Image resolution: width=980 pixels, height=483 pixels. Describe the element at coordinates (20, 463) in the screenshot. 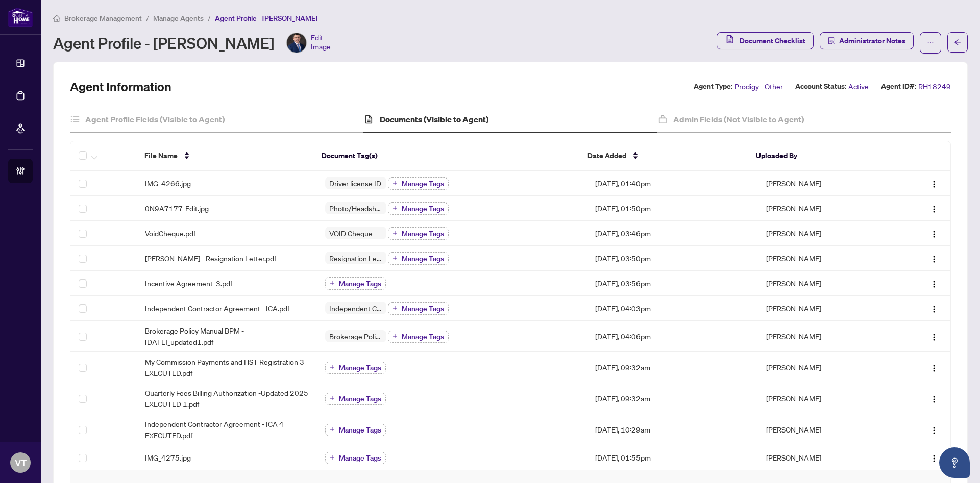

I see `span: VT` at that location.